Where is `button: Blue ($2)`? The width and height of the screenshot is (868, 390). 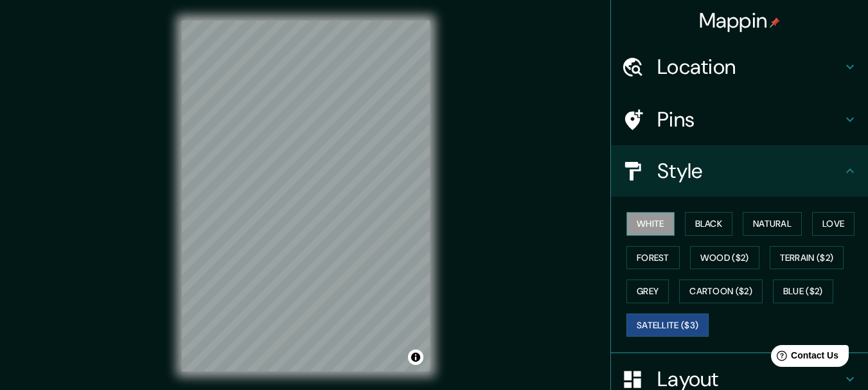
button: Blue ($2) is located at coordinates (802, 291).